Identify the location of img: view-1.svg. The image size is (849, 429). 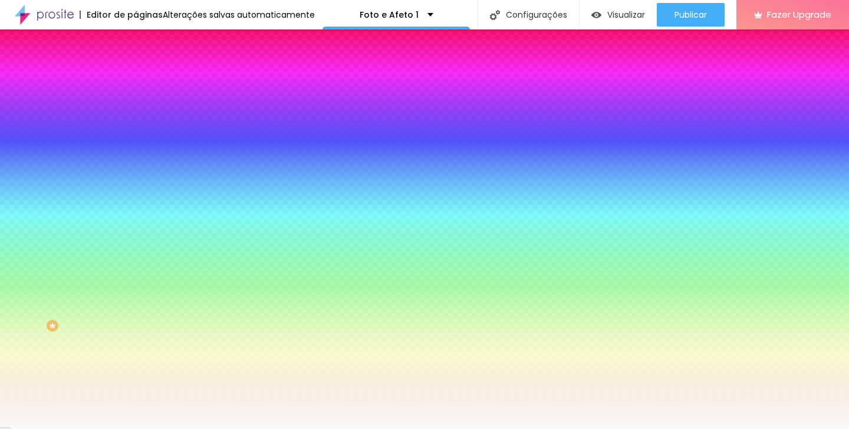
(596, 15).